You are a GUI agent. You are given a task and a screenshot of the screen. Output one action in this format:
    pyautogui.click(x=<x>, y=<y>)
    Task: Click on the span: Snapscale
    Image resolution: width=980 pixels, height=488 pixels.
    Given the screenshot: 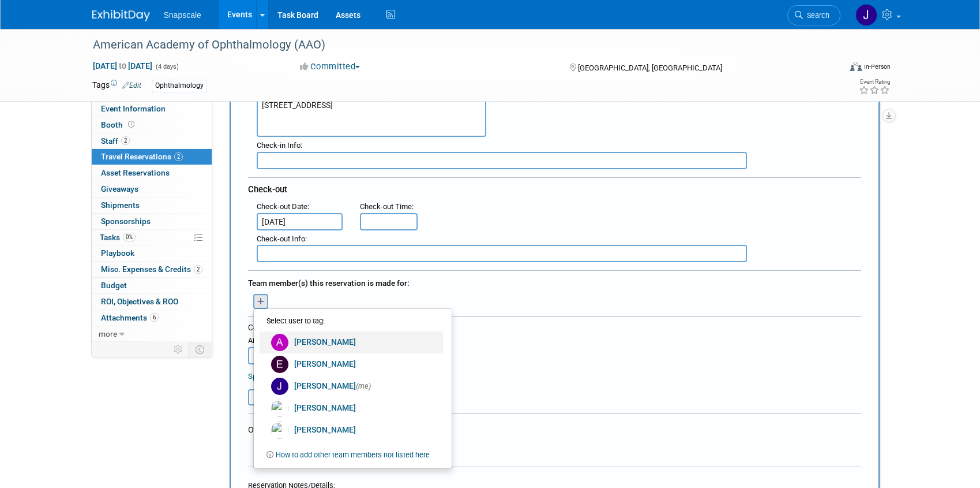 What is the action you would take?
    pyautogui.click(x=182, y=15)
    